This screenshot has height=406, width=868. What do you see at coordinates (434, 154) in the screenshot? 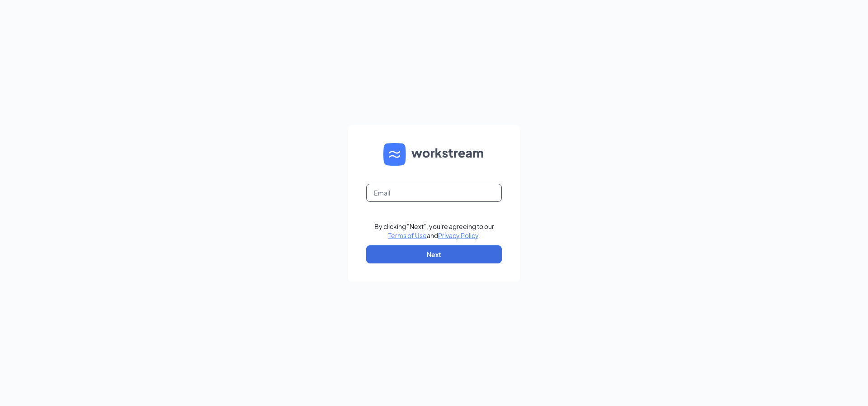
I see `img: WS logo and Workstream text` at bounding box center [434, 154].